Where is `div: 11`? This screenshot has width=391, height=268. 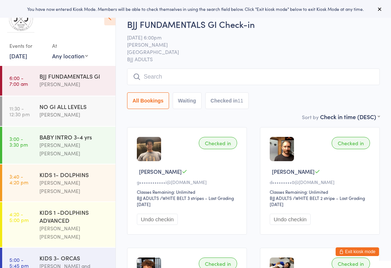 div: 11 is located at coordinates (241, 101).